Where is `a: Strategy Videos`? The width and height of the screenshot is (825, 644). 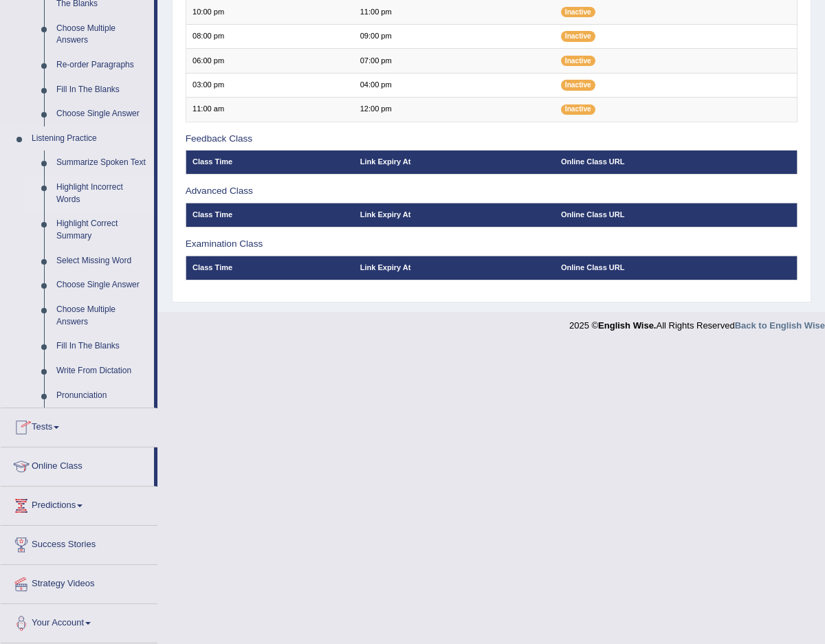
a: Strategy Videos is located at coordinates (79, 582).